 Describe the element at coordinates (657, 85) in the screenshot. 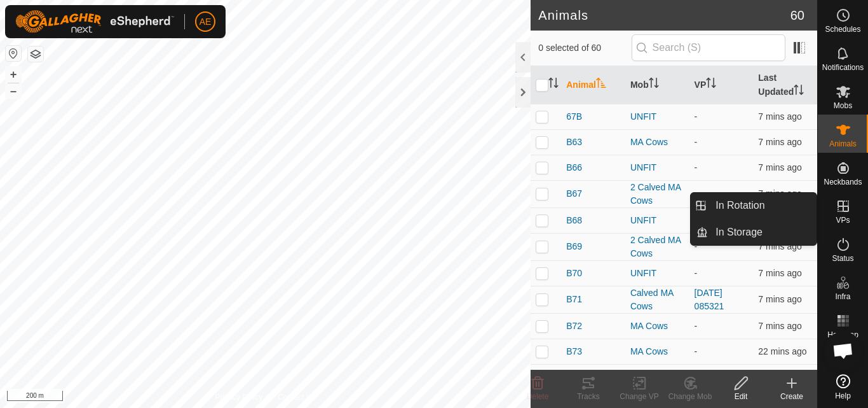

I see `th: Mob` at that location.